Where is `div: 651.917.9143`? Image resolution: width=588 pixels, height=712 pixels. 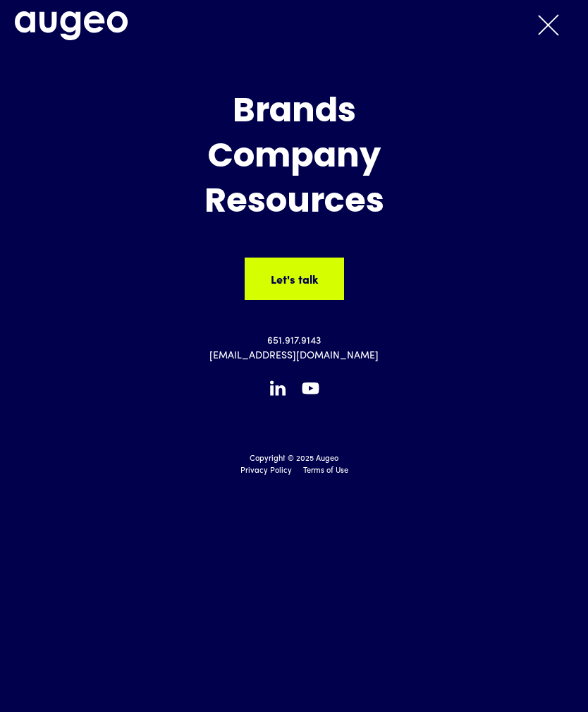
div: 651.917.9143 is located at coordinates (294, 341).